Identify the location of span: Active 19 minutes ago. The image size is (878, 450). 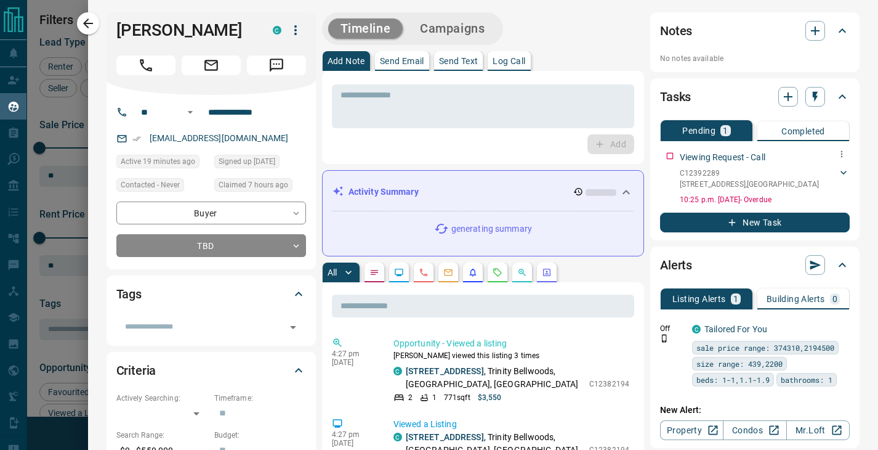
(158, 161).